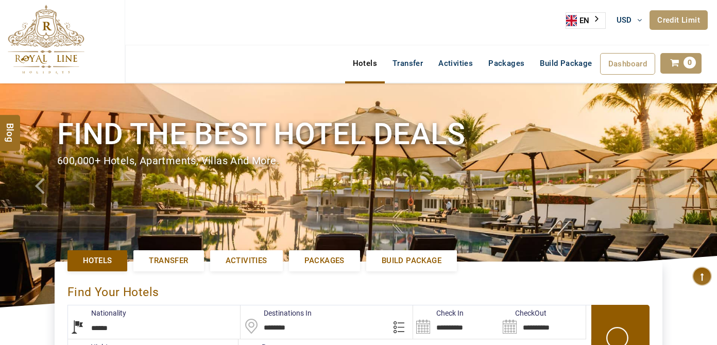 This screenshot has height=345, width=717. What do you see at coordinates (628, 64) in the screenshot?
I see `span: Dashboard` at bounding box center [628, 64].